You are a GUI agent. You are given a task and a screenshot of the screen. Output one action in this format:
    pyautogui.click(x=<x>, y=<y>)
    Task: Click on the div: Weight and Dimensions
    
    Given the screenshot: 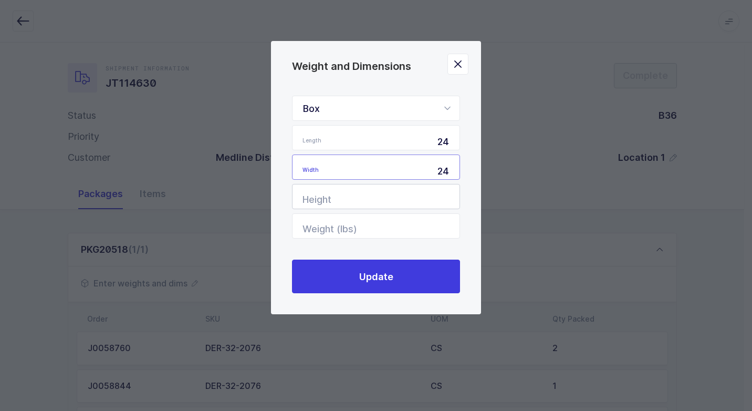 What is the action you would take?
    pyautogui.click(x=376, y=178)
    